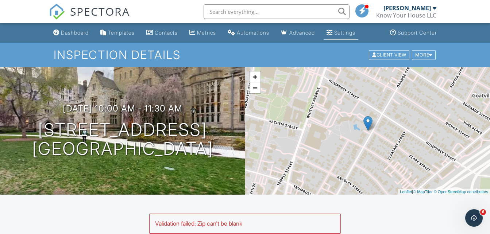 The height and width of the screenshot is (234, 490). I want to click on div: More, so click(424, 55).